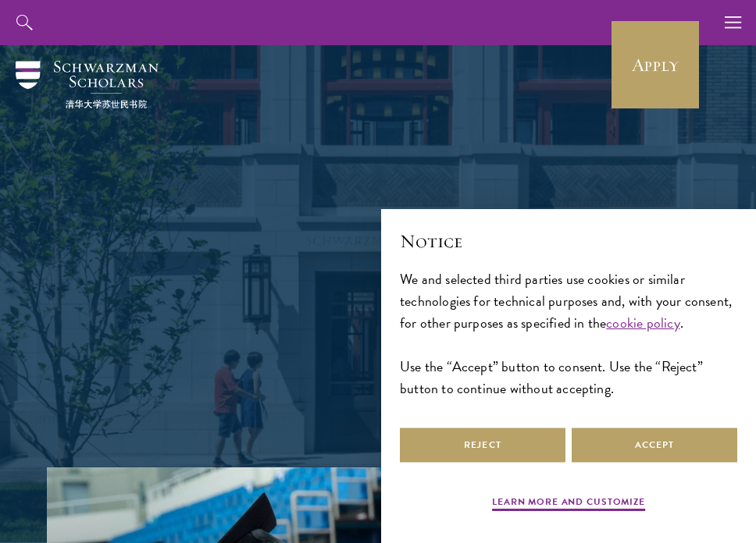 The image size is (756, 543). I want to click on button: Learn more and customize, so click(568, 504).